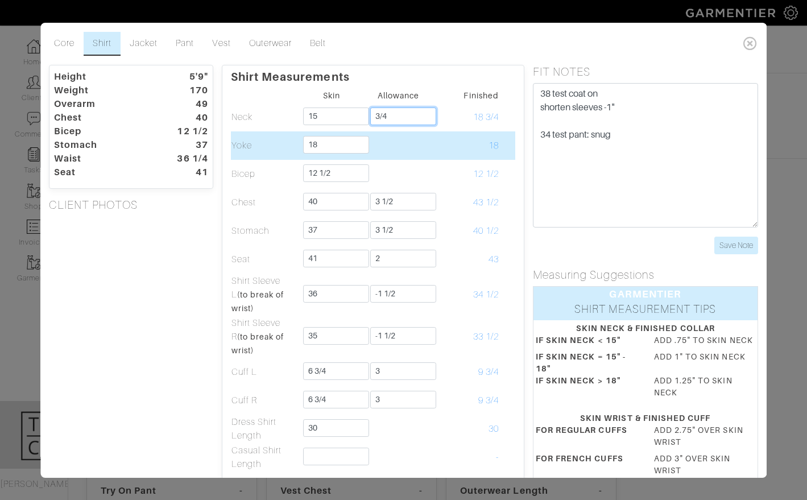 The width and height of the screenshot is (807, 500). What do you see at coordinates (586, 389) in the screenshot?
I see `dt: IF SKIN NECK > 18"` at bounding box center [586, 389].